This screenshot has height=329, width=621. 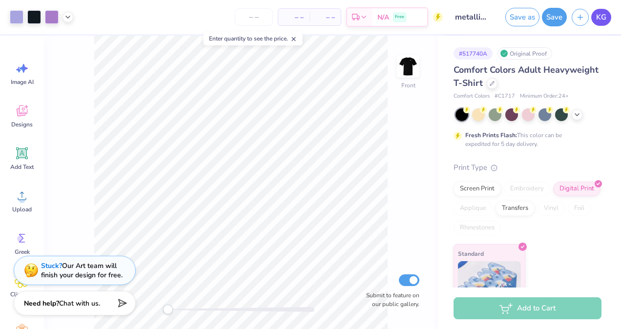 I want to click on div: Print Type, so click(x=527, y=167).